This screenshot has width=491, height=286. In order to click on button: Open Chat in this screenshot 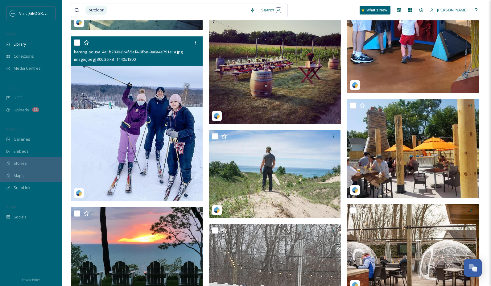, I will do `click(473, 268)`.